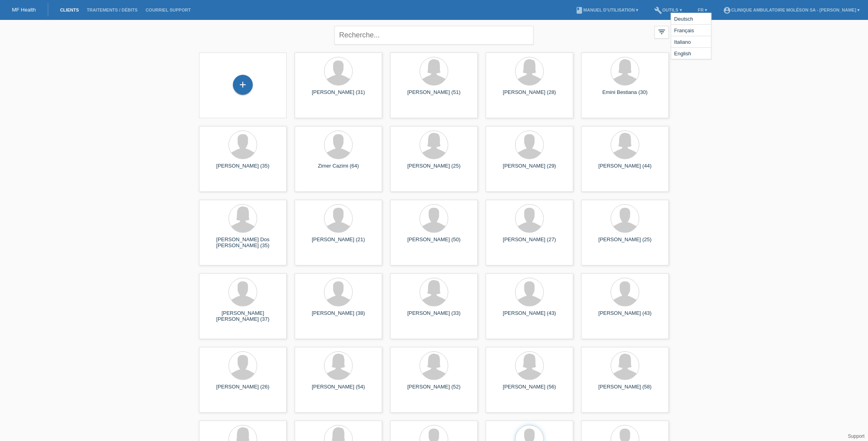 The image size is (868, 441). Describe the element at coordinates (434, 35) in the screenshot. I see `input: Recherche...` at that location.